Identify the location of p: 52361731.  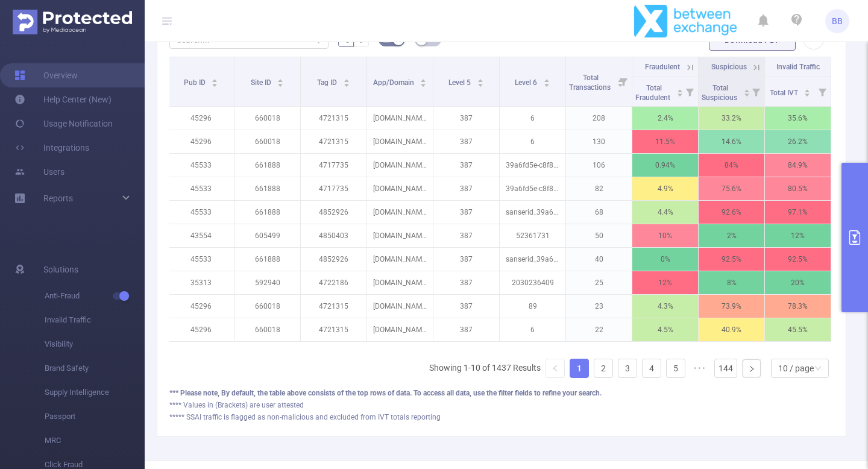
(532, 235).